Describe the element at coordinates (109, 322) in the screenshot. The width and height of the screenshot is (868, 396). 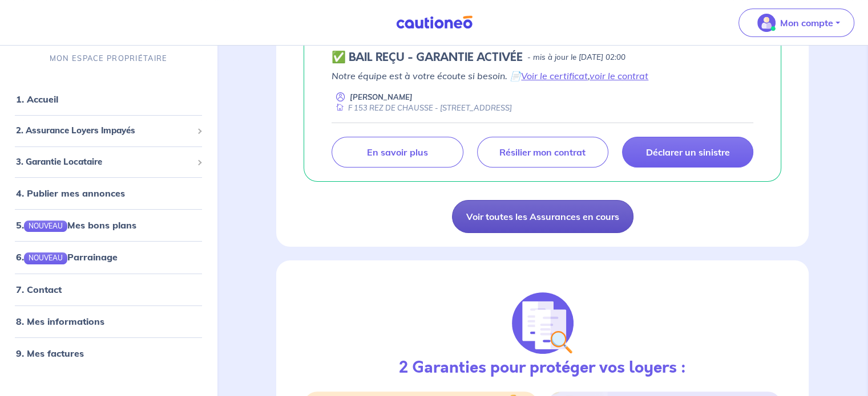
I see `div: 8. Mes informations` at that location.